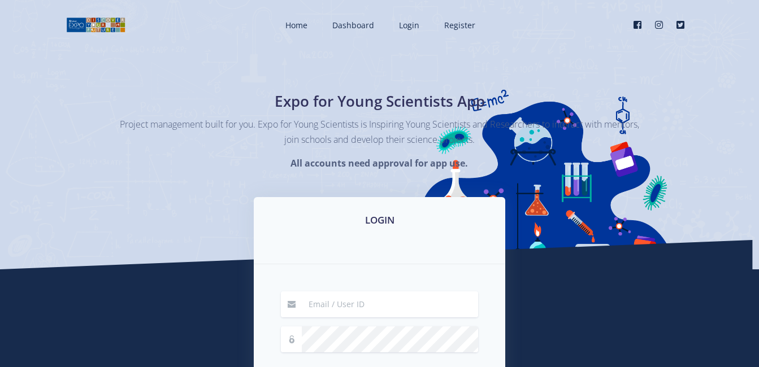 This screenshot has width=759, height=367. I want to click on span: Home, so click(296, 25).